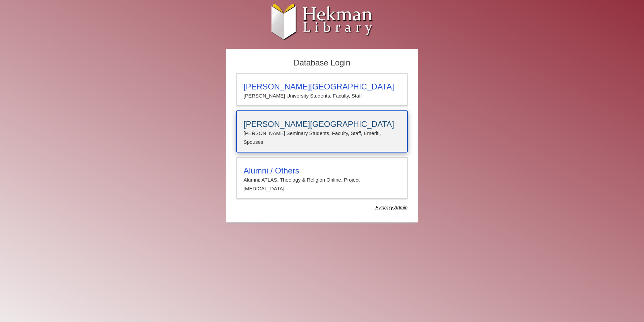 This screenshot has width=644, height=322. What do you see at coordinates (392, 207) in the screenshot?
I see `dfn: Use Alumni login` at bounding box center [392, 207].